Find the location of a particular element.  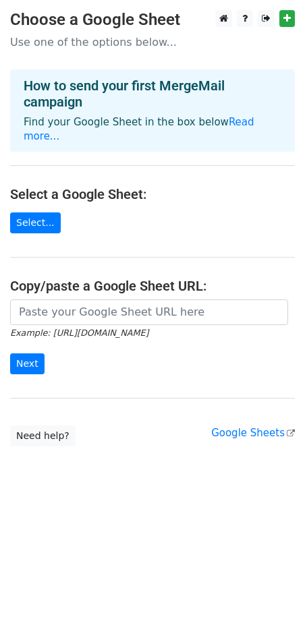

a: Google Sheets is located at coordinates (253, 433).